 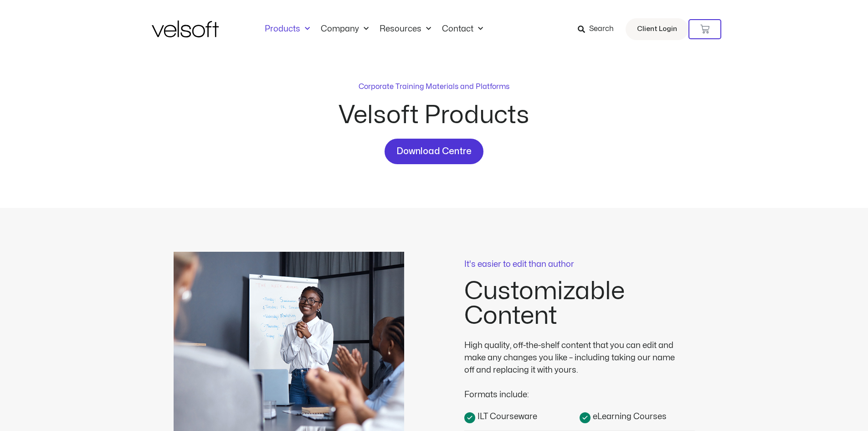 What do you see at coordinates (580, 304) in the screenshot?
I see `h2: Customizable Content` at bounding box center [580, 304].